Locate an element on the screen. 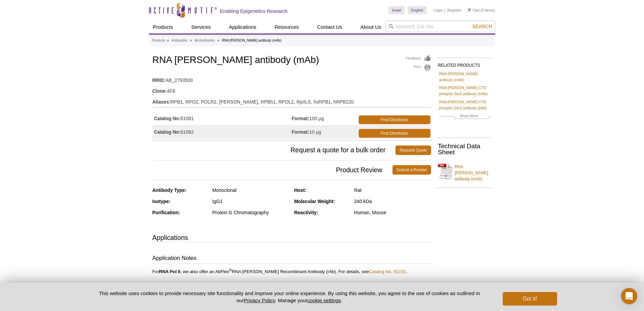  li: (0 items) is located at coordinates (482, 10).